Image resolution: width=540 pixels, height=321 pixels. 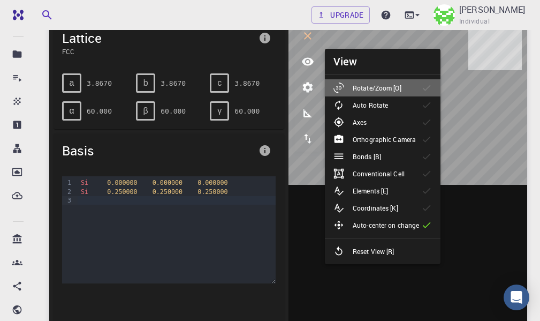 I want to click on span: Lattice, so click(x=158, y=38).